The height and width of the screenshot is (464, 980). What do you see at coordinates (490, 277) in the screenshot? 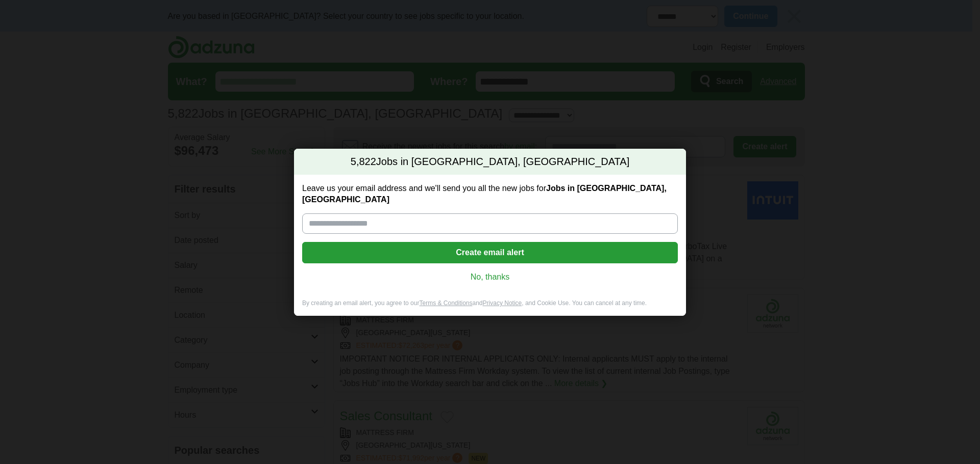
I see `a: No, thanks` at bounding box center [490, 277].